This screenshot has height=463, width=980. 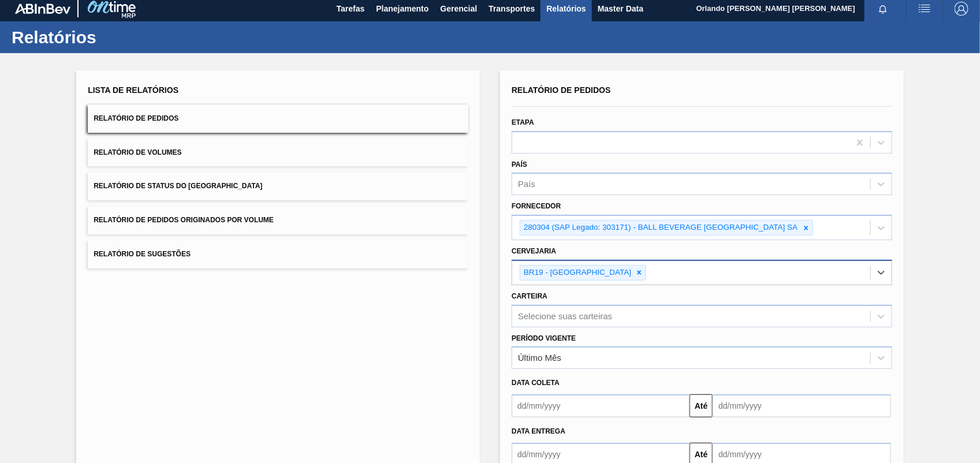 I want to click on label: Fornecedor, so click(x=536, y=206).